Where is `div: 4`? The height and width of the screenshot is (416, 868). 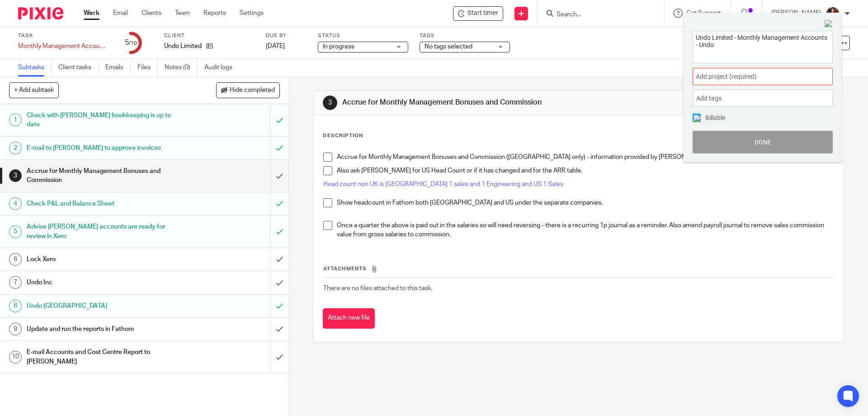
div: 4 is located at coordinates (16, 204).